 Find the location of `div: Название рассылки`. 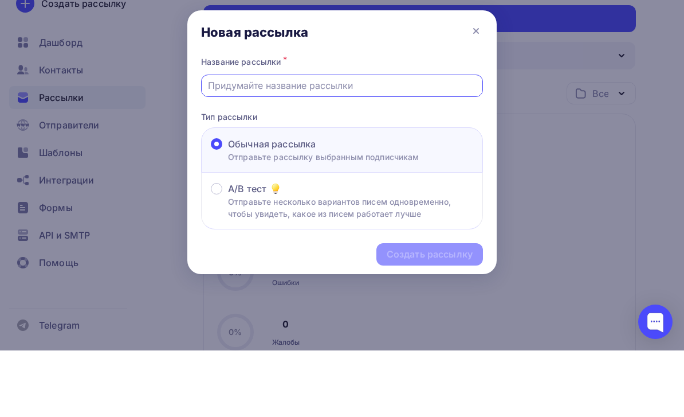

div: Название рассылки is located at coordinates (342, 128).